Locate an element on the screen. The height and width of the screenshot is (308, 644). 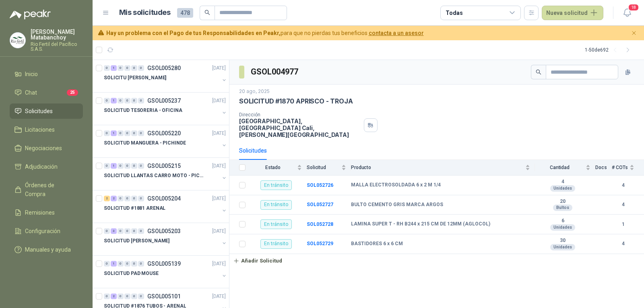
span: Solicitudes is located at coordinates (38, 111).